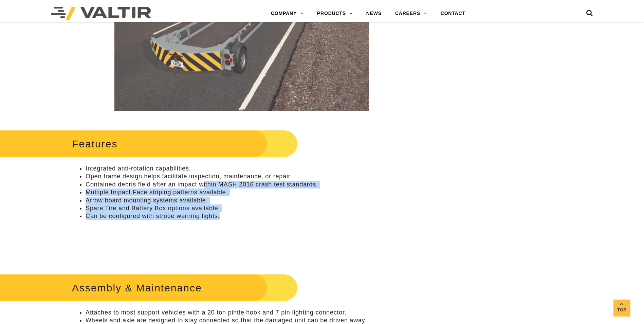 The width and height of the screenshot is (644, 324). What do you see at coordinates (622, 308) in the screenshot?
I see `a: Top` at bounding box center [622, 308].